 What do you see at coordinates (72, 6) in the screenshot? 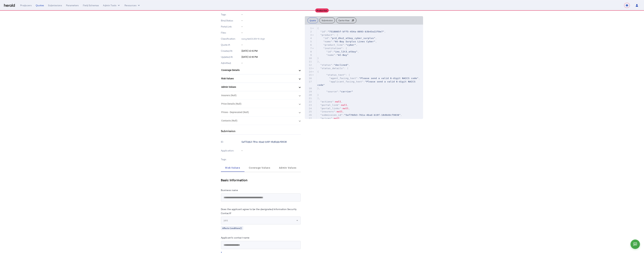
I see `div: Parameters` at bounding box center [72, 6].